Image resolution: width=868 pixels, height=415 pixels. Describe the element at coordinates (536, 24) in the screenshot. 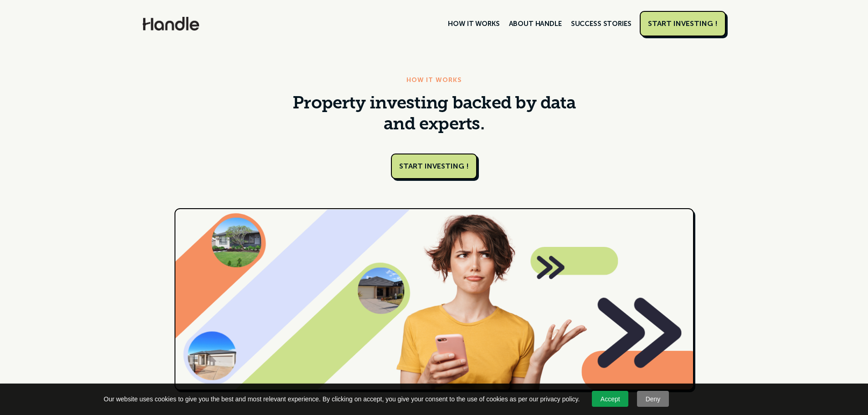

I see `a: ABOUT HANDLE` at that location.